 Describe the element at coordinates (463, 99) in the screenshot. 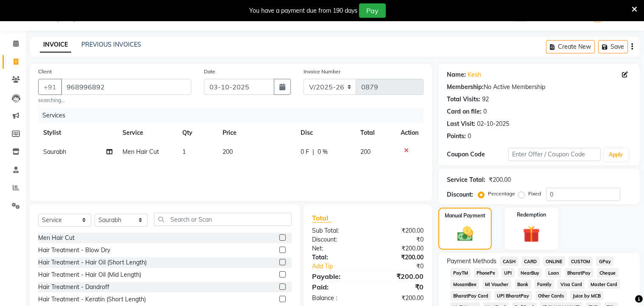

I see `div: Total Visits:` at that location.